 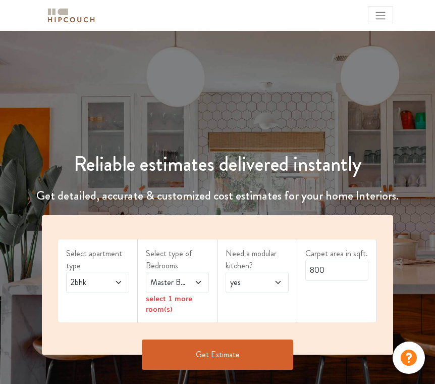 I want to click on label: Need a modular kitchen?, so click(x=257, y=260).